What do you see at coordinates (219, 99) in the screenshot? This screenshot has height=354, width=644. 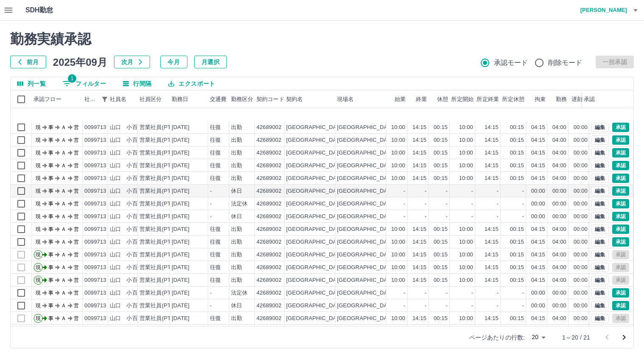 I see `div: 交通費` at bounding box center [219, 99].